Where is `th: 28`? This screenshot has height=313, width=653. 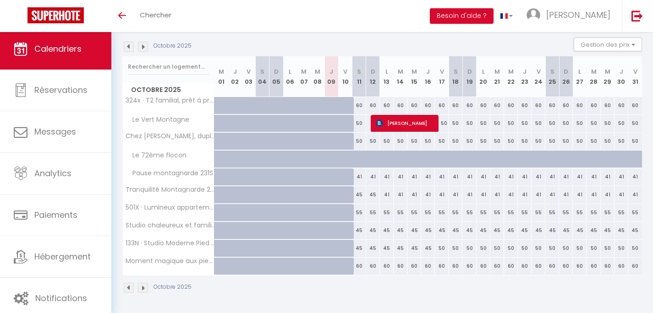
th: 28 is located at coordinates (593, 76).